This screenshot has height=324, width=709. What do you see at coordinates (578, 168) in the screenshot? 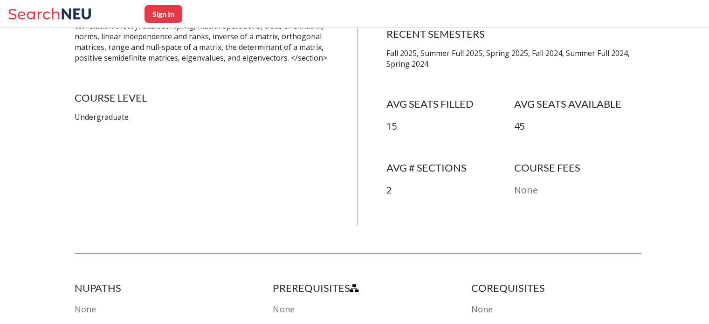
I see `h4: COURSE FEES` at bounding box center [578, 168].